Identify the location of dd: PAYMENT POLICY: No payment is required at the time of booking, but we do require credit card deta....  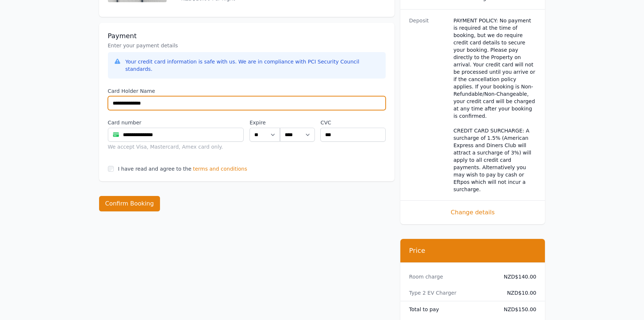
(495, 105).